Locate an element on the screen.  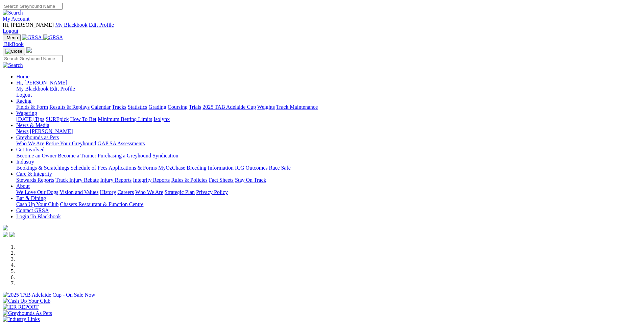
img: 2025 TAB Adelaide Cup - On Sale Now is located at coordinates (49, 295).